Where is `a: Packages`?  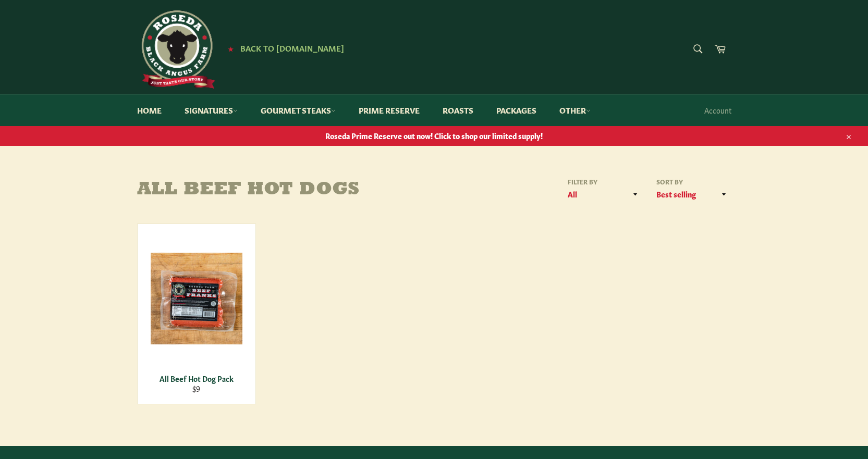
a: Packages is located at coordinates (516, 110).